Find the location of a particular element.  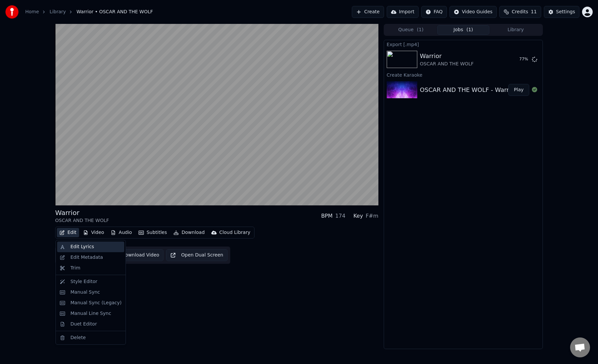

button: Settings is located at coordinates (562, 12).